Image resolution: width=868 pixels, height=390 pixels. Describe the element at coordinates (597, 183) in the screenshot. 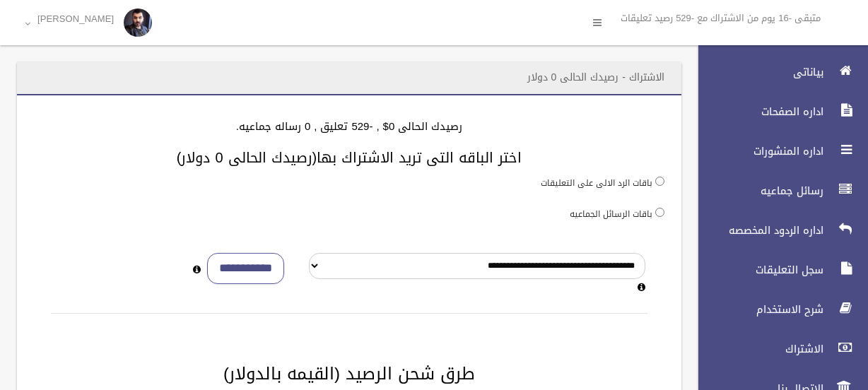

I see `label: باقات الرد الالى على التعليقات` at that location.